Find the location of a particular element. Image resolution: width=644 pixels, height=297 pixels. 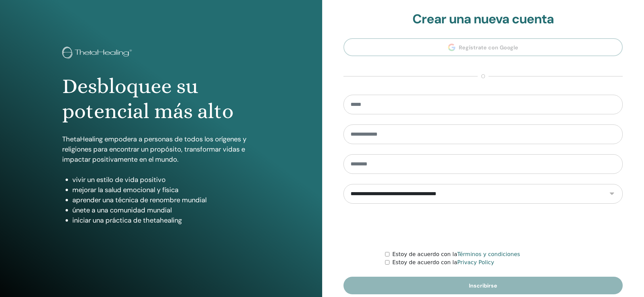

p: ThetaHealing empodera a personas de todos los orígenes y religiones para encontrar un propósito, ... is located at coordinates (161, 149).